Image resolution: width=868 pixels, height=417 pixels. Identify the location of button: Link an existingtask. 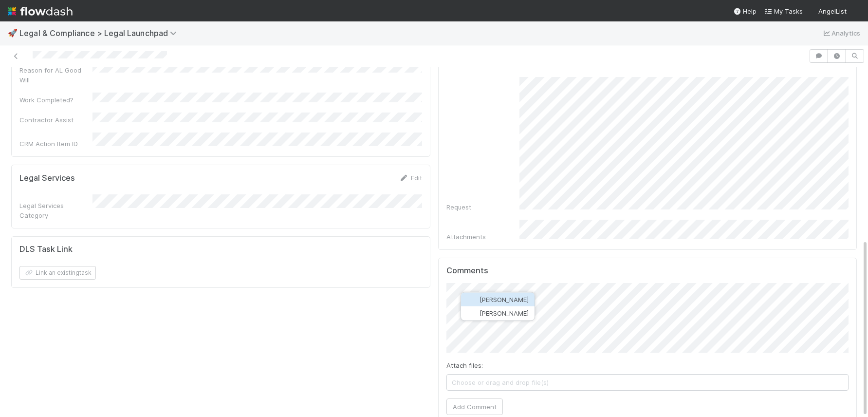
(58, 272).